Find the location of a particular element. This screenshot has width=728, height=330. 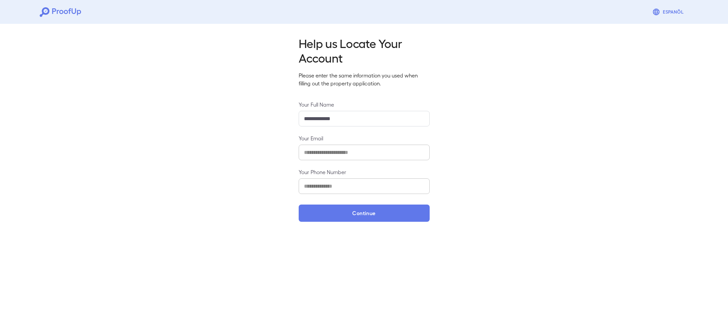

label: Your Full Name is located at coordinates (364, 104).